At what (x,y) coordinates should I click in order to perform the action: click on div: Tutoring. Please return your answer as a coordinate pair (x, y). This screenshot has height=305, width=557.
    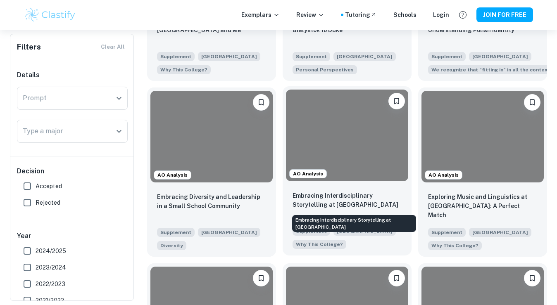
    Looking at the image, I should click on (361, 15).